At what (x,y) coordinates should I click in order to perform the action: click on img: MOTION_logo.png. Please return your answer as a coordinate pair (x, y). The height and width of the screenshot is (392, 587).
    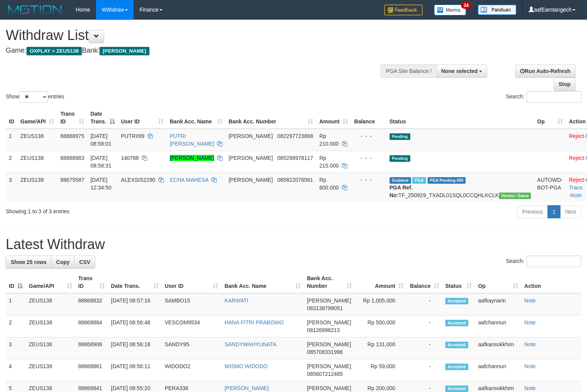
    Looking at the image, I should click on (35, 10).